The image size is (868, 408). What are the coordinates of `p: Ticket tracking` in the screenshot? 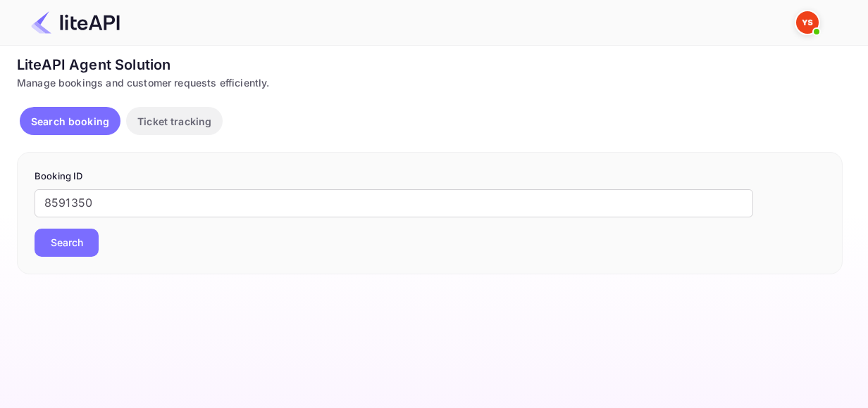 It's located at (174, 121).